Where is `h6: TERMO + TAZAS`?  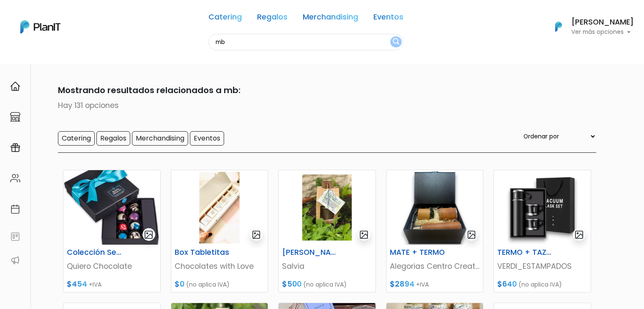
h6: TERMO + TAZAS is located at coordinates (526, 252).